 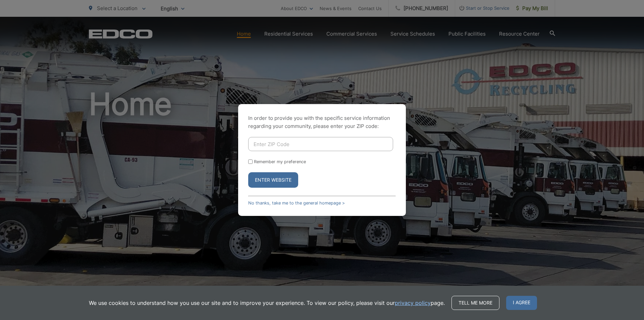 What do you see at coordinates (321, 144) in the screenshot?
I see `input: Enter ZIP Code` at bounding box center [321, 144].